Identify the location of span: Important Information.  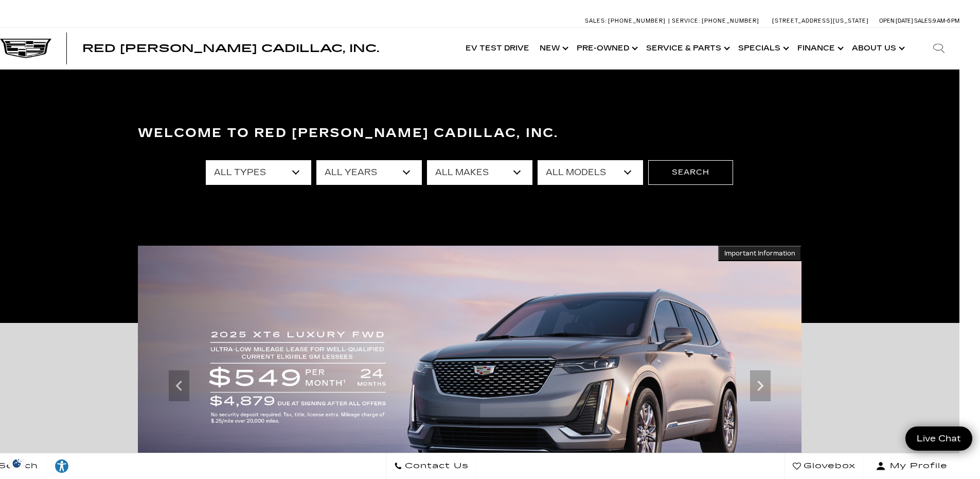
(760, 253).